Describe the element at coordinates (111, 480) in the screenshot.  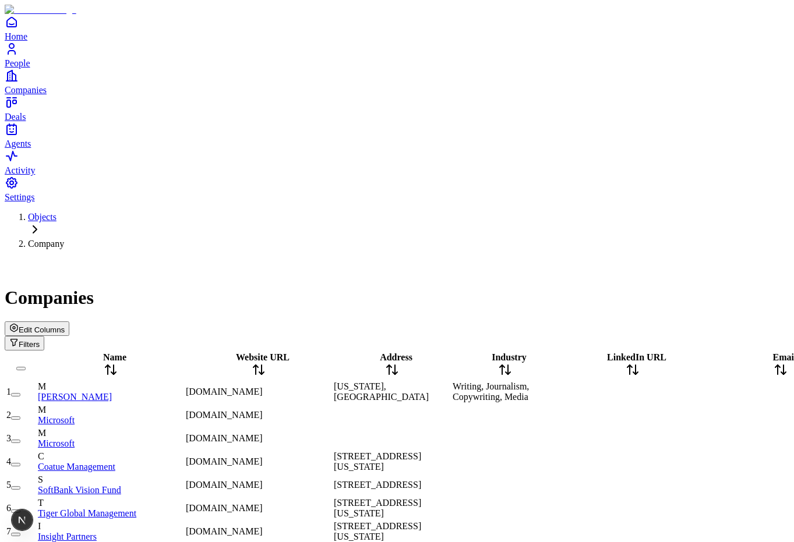
I see `div: S` at that location.